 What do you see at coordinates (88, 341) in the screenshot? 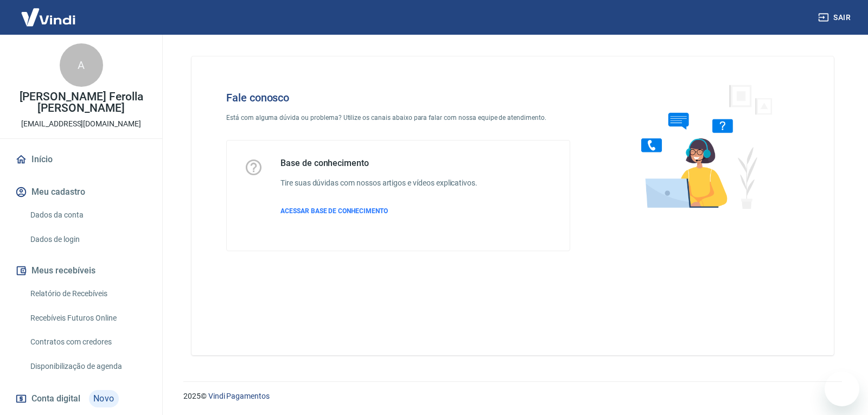
I see `a: Contratos com credores` at bounding box center [88, 341].